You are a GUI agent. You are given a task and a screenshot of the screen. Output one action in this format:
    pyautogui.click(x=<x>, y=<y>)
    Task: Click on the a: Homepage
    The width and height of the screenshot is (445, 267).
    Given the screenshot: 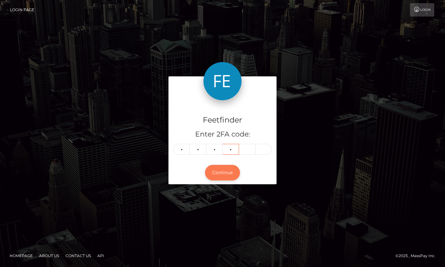 What is the action you would take?
    pyautogui.click(x=21, y=255)
    